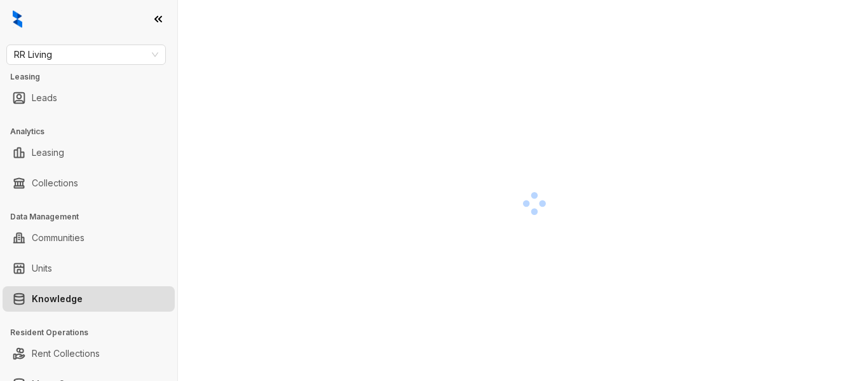  Describe the element at coordinates (88, 238) in the screenshot. I see `li: Communities` at that location.